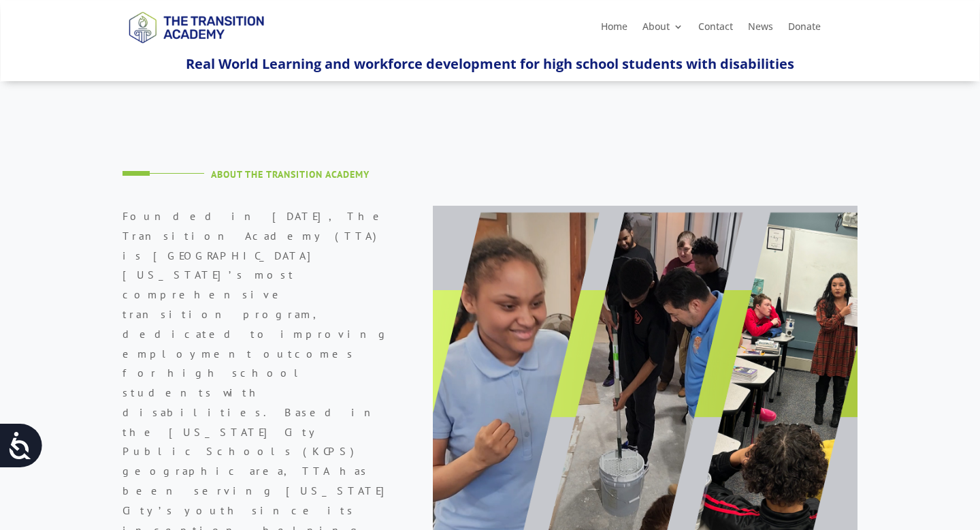  I want to click on a: Contact, so click(715, 29).